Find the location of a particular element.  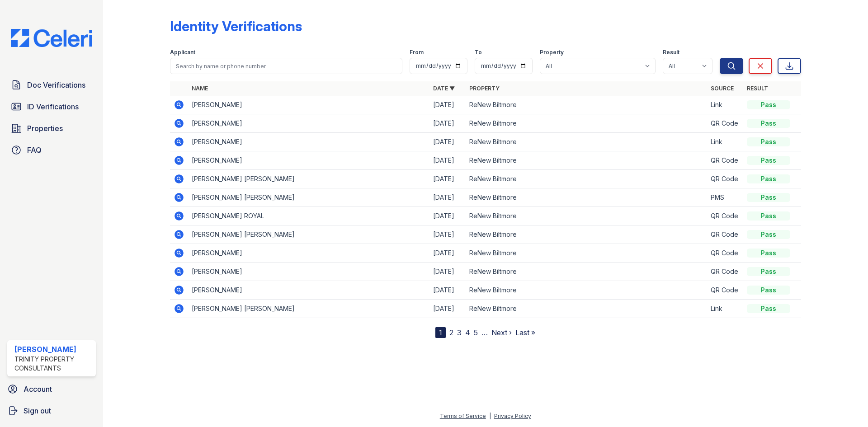

a: Last » is located at coordinates (525, 333).